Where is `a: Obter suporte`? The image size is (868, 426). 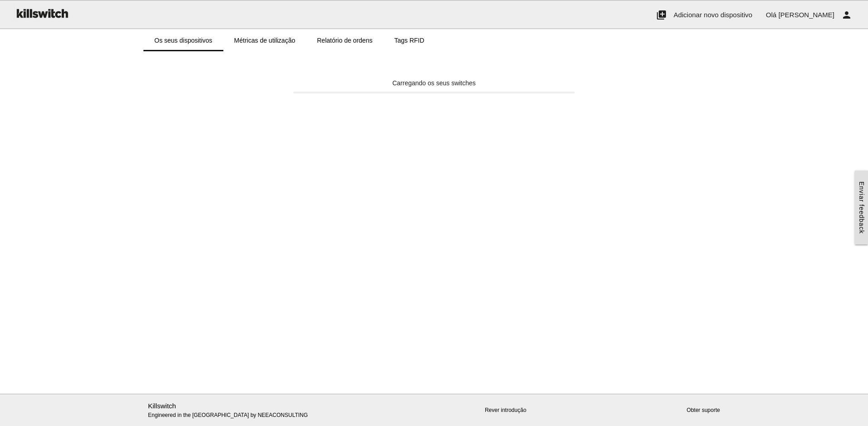
a: Obter suporte is located at coordinates (703, 411).